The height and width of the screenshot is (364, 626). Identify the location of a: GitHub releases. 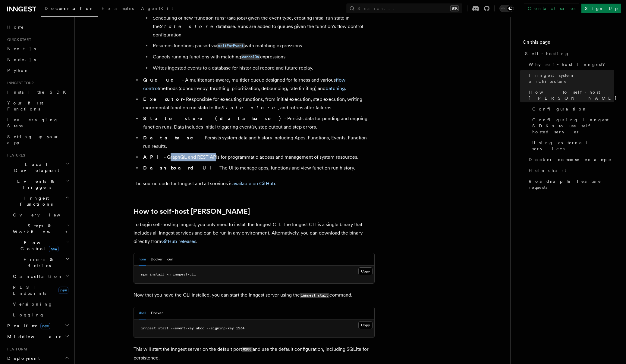
(179, 241).